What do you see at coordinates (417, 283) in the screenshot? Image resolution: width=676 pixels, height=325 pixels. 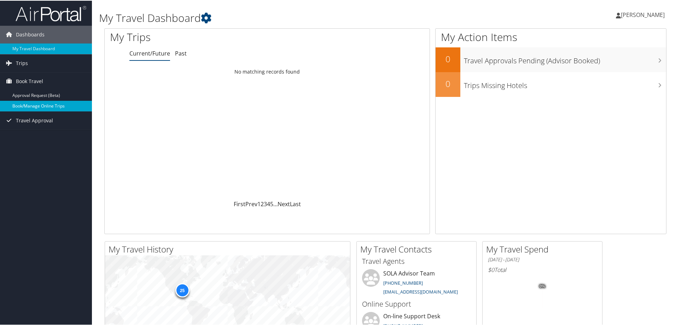 I see `li: SOLA Advisor Team` at bounding box center [417, 283].